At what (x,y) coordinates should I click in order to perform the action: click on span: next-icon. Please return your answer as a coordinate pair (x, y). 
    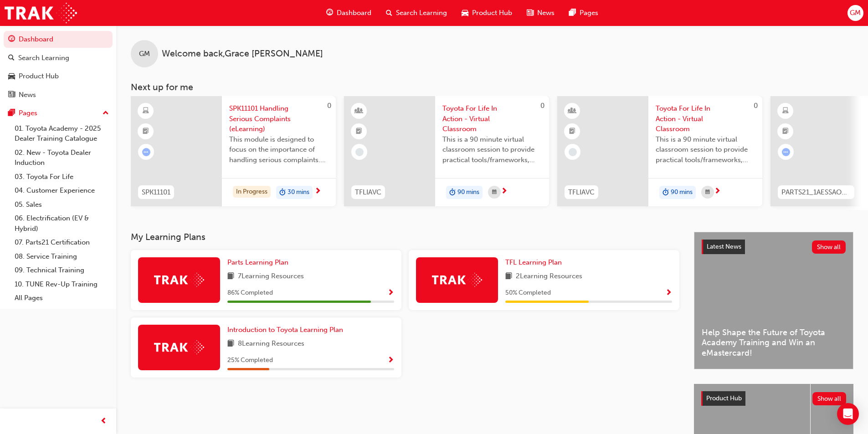
    Looking at the image, I should click on (717, 192).